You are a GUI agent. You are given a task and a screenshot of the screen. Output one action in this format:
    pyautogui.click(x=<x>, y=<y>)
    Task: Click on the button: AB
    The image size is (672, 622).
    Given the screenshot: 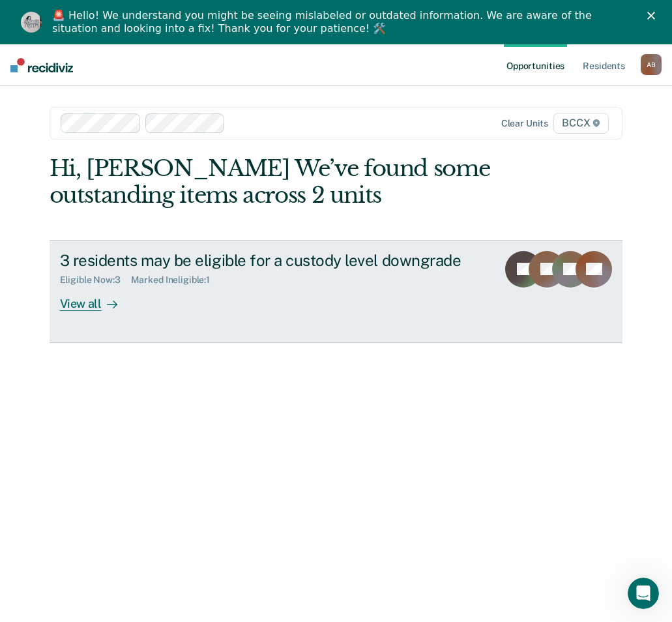 What is the action you would take?
    pyautogui.click(x=652, y=65)
    